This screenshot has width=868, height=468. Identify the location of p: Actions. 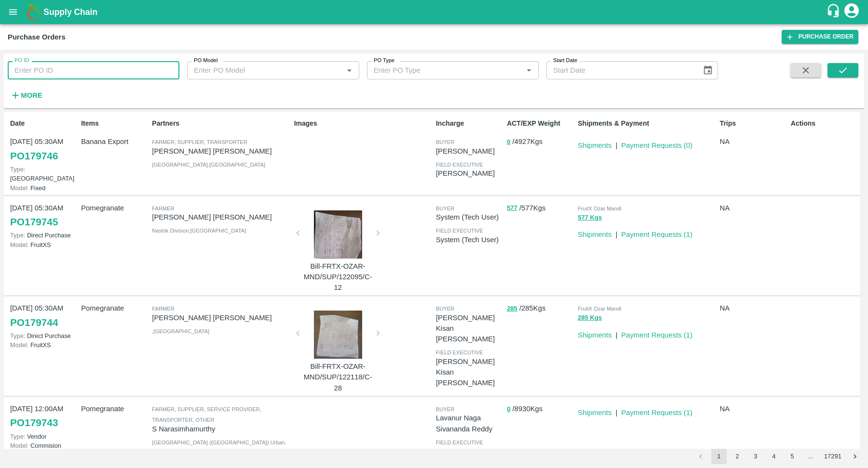
(824, 123).